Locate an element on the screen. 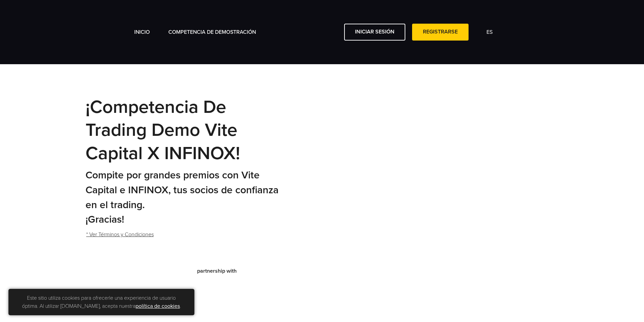 The width and height of the screenshot is (644, 322). a: Registrarse is located at coordinates (440, 32).